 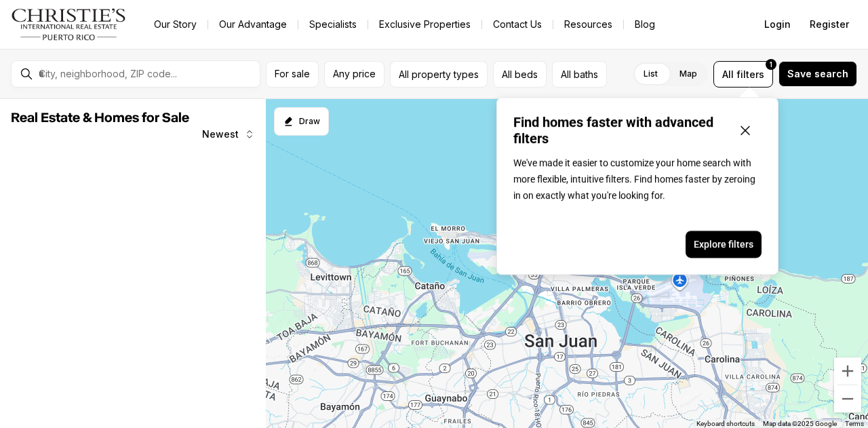 I want to click on span: 1, so click(x=771, y=64).